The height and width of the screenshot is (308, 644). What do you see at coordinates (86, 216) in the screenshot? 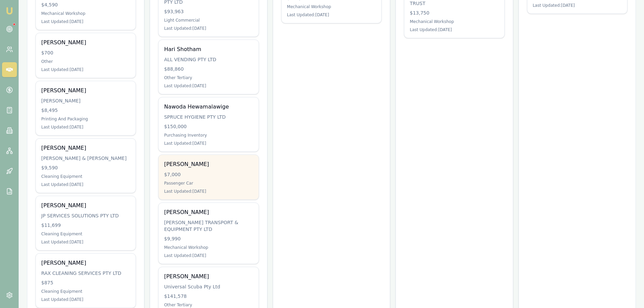
I see `div: JP SERVICES SOLUTIONS PTY LTD` at bounding box center [86, 216].